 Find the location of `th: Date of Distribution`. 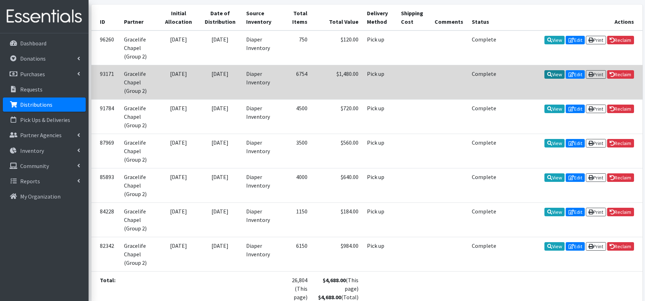

th: Date of Distribution is located at coordinates (220, 17).